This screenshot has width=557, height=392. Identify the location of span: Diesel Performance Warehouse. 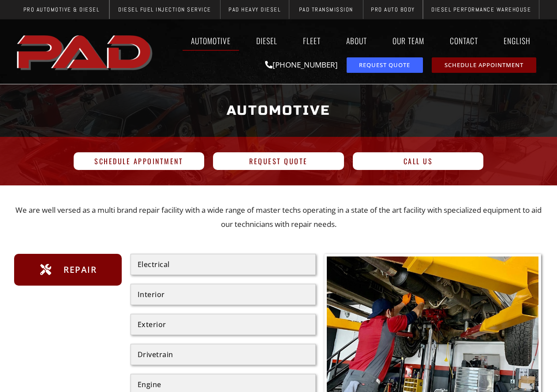
(481, 9).